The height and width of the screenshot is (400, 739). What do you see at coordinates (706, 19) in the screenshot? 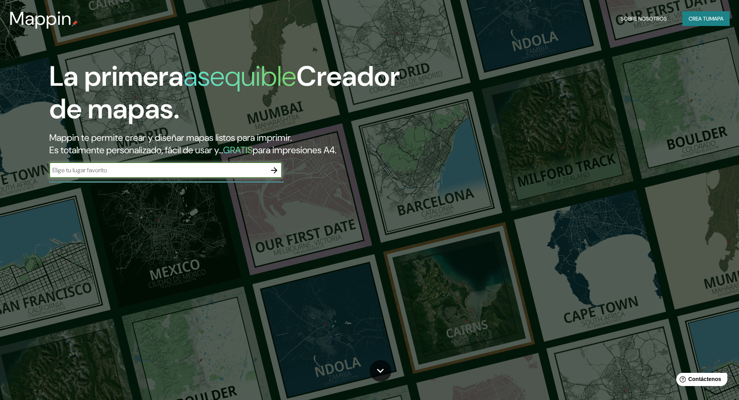
I see `button: Crea tumapa` at bounding box center [706, 19].